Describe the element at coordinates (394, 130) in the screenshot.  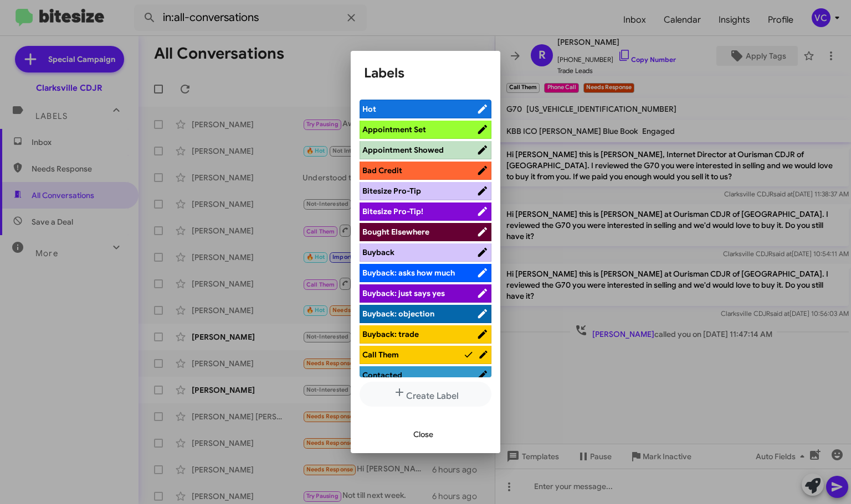
I see `span: Appointment Set` at that location.